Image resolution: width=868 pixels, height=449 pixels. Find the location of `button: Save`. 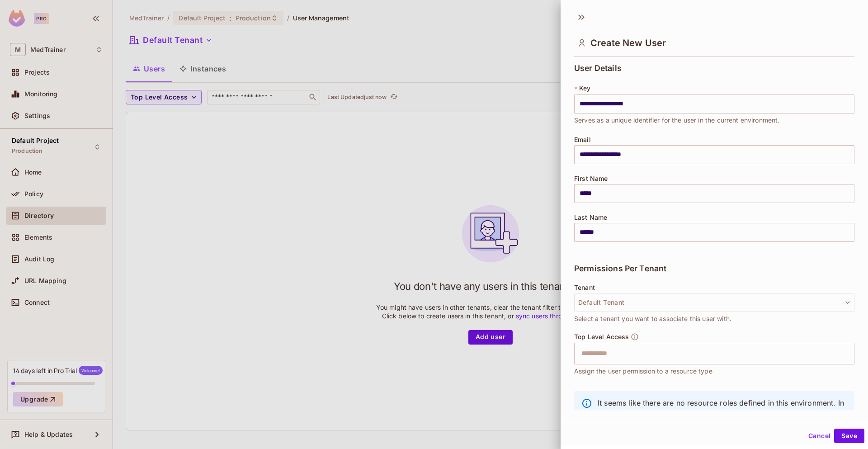

button: Save is located at coordinates (849, 436).